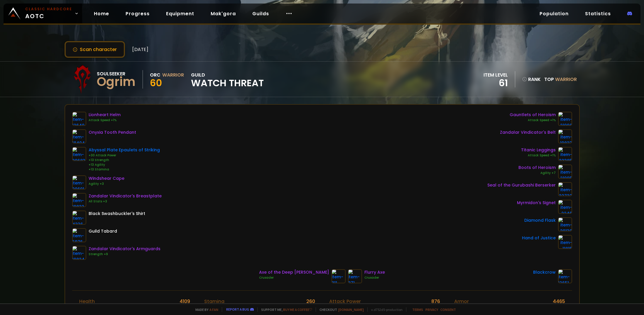 This screenshot has height=315, width=644. Describe the element at coordinates (124, 160) in the screenshot. I see `div: +13 Strength` at that location.